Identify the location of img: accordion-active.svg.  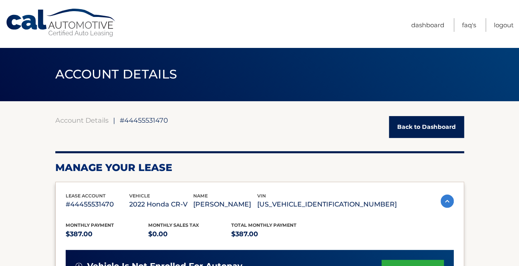
(447, 201).